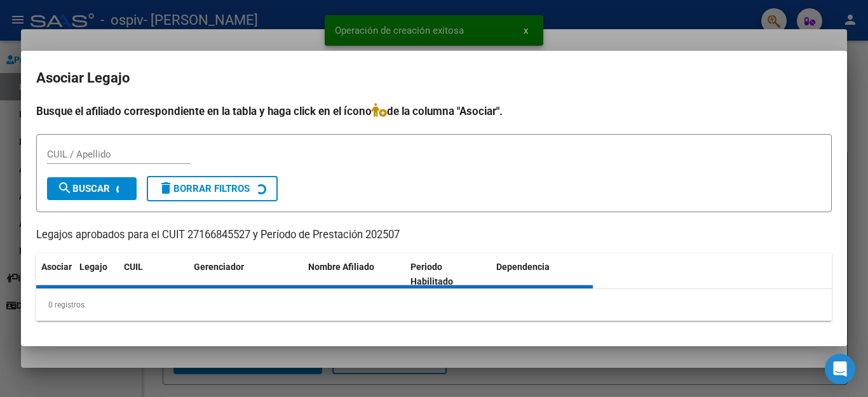  I want to click on h4: Busque el afiliado correspondiente en la tabla y haga click en el ícono de la columna "Asociar"., so click(434, 111).